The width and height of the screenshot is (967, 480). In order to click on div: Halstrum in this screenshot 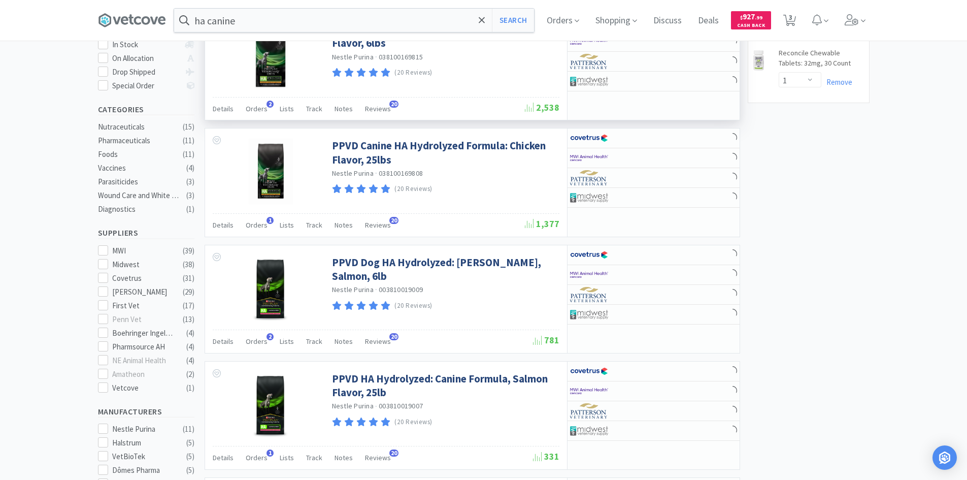, I will do `click(144, 443)`.